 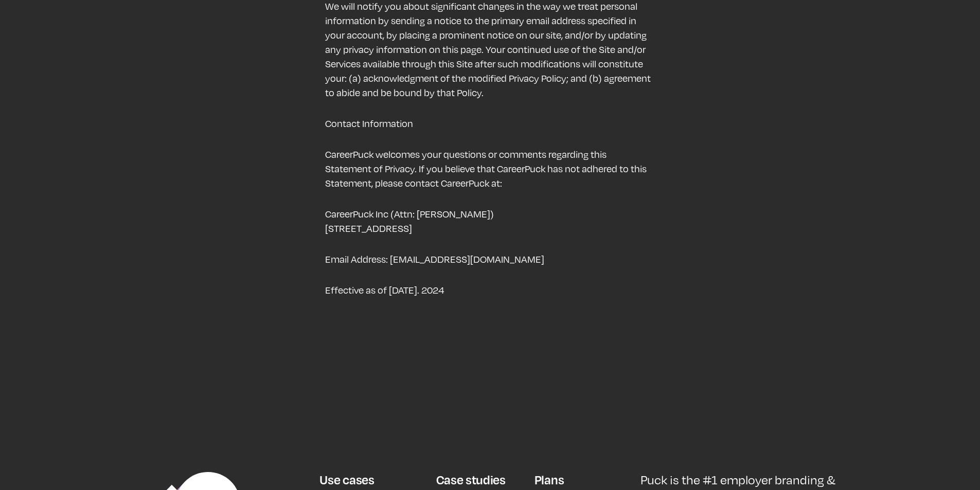 What do you see at coordinates (471, 480) in the screenshot?
I see `div: Case studies` at bounding box center [471, 480].